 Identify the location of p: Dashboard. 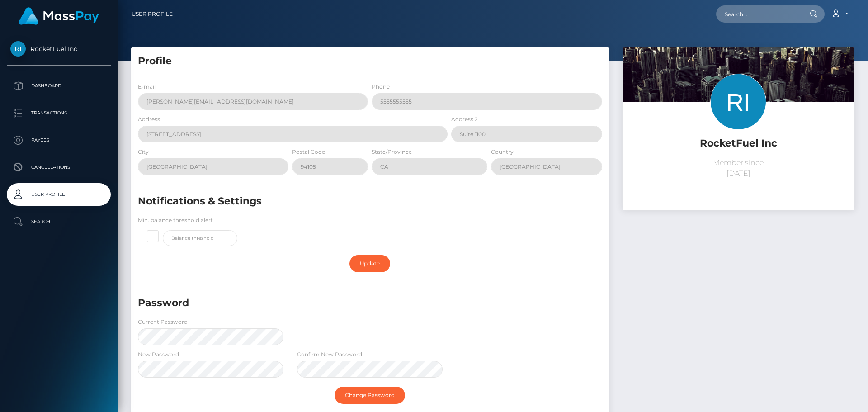
(59, 86).